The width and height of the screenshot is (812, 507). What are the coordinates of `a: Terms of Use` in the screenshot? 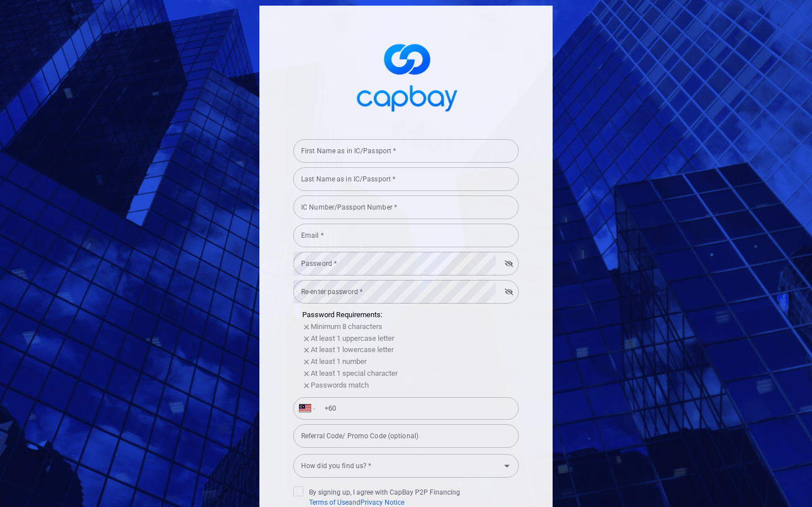 It's located at (329, 502).